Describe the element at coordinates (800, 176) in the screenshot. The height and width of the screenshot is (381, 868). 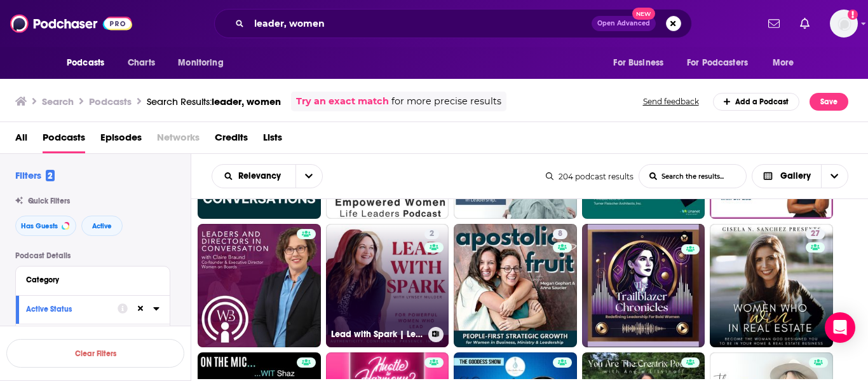
I see `h2: Choose View` at that location.